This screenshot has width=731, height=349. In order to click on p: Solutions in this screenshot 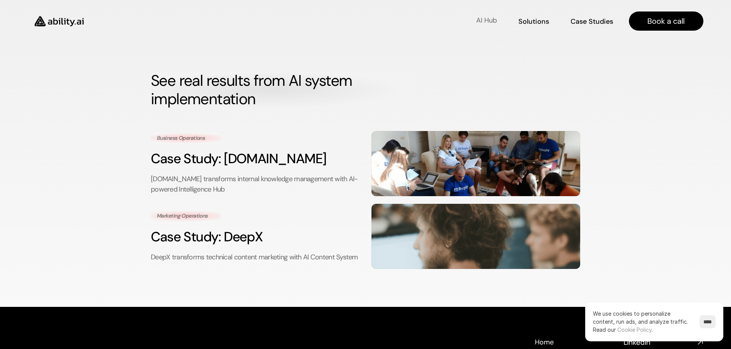, I will do `click(533, 21)`.